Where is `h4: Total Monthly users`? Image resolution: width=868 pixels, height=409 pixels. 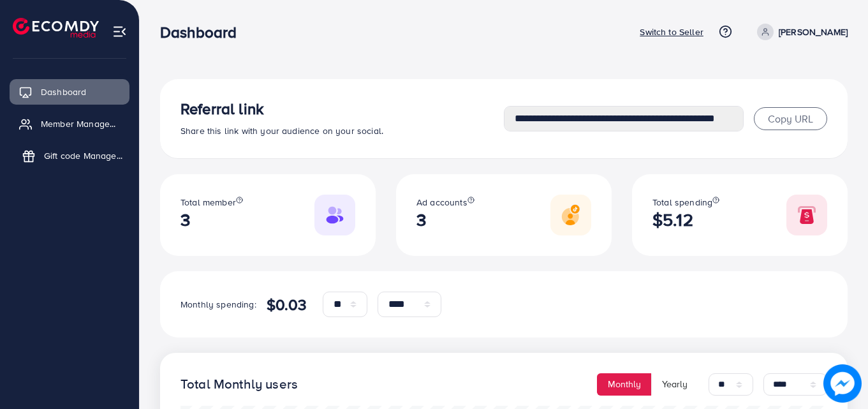 h4: Total Monthly users is located at coordinates (239, 384).